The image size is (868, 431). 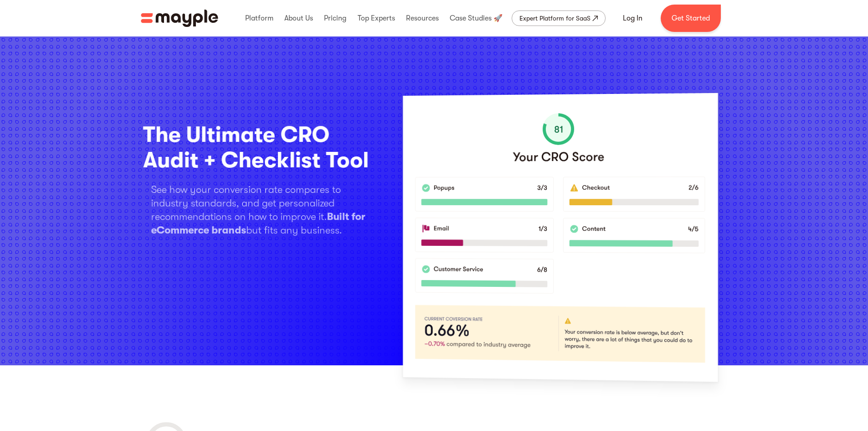 I want to click on strong: Built for eCommerce brands, so click(x=258, y=224).